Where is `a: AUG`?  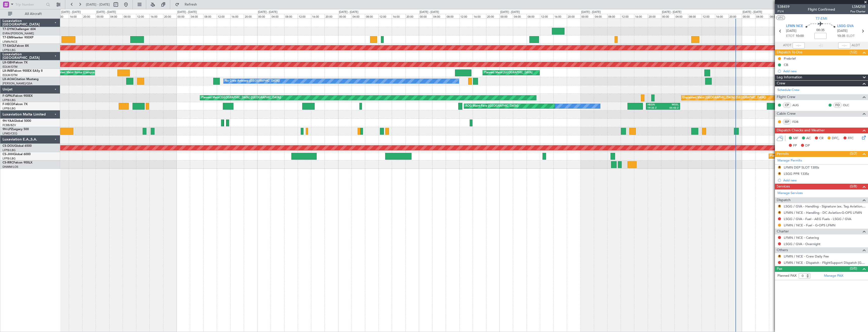 a: AUG is located at coordinates (798, 105).